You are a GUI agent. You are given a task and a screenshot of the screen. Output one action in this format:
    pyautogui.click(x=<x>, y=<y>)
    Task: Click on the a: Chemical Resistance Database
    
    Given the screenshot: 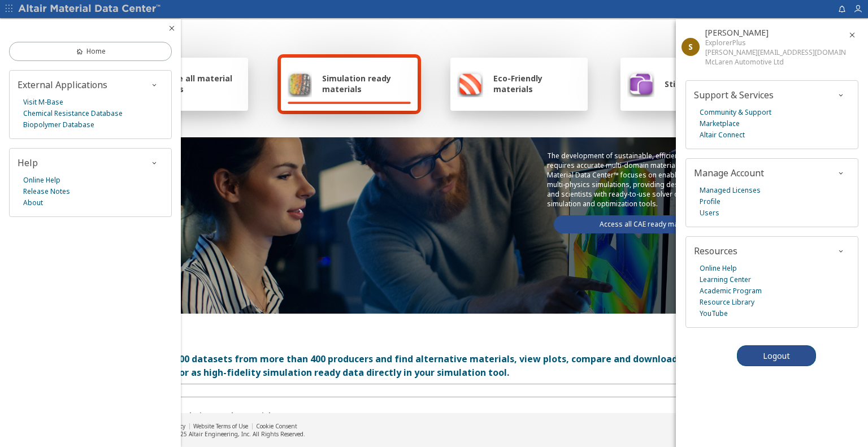 What is the action you would take?
    pyautogui.click(x=73, y=114)
    